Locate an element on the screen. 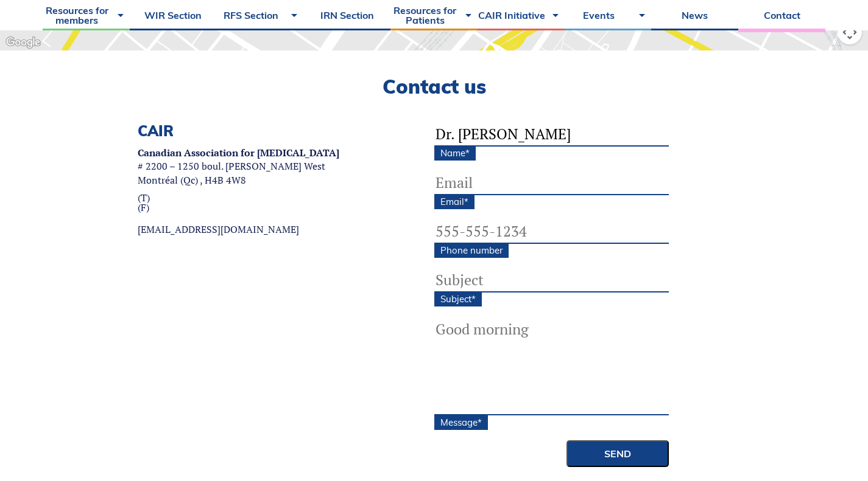  input: Subject is located at coordinates (551, 281).